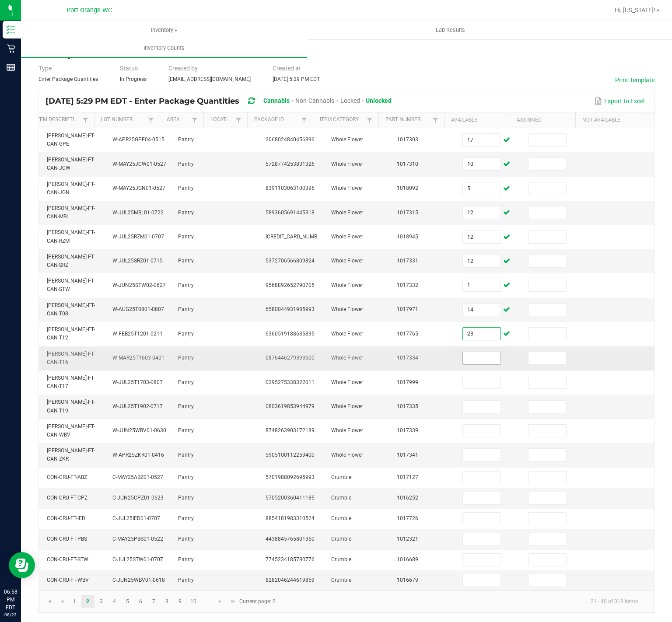 Image resolution: width=672 pixels, height=622 pixels. Describe the element at coordinates (138, 358) in the screenshot. I see `span: W-MAR25T1603-0401` at that location.